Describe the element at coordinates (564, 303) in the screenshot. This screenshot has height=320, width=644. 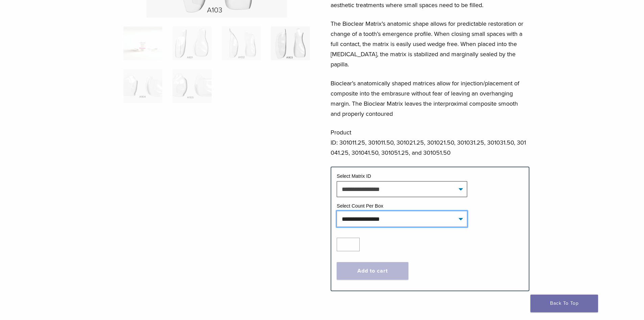
I see `a: Back To Top` at that location.